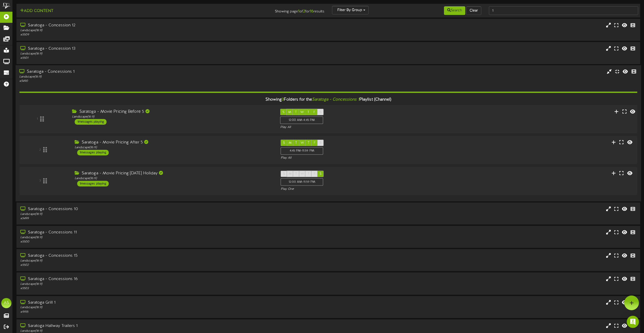 The height and width of the screenshot is (333, 644). I want to click on div: # 5500, so click(146, 242).